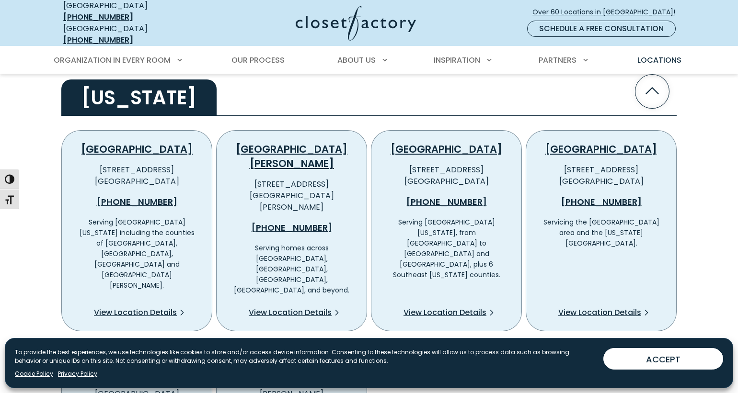  I want to click on span: Locations, so click(659, 60).